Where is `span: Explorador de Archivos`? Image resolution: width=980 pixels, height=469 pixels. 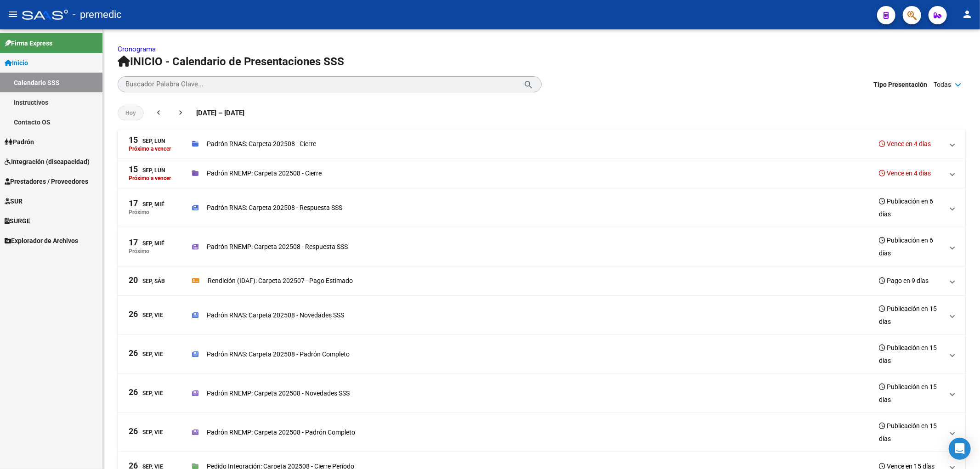
span: Explorador de Archivos is located at coordinates (42, 241).